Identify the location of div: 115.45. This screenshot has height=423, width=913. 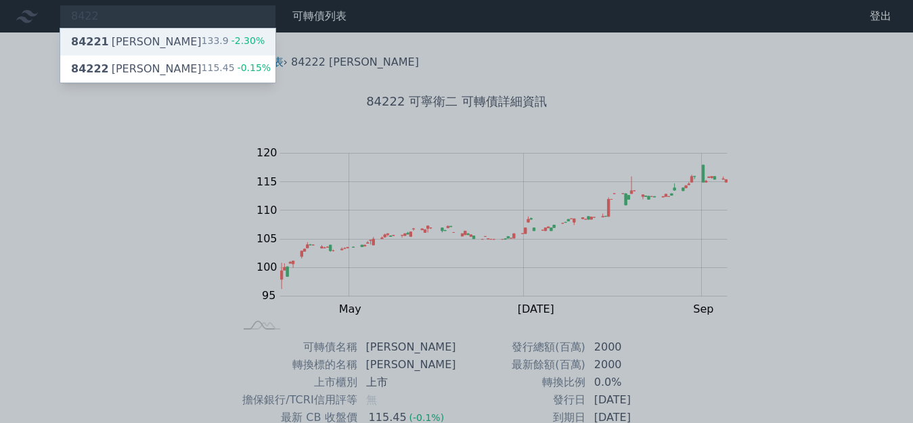
(236, 69).